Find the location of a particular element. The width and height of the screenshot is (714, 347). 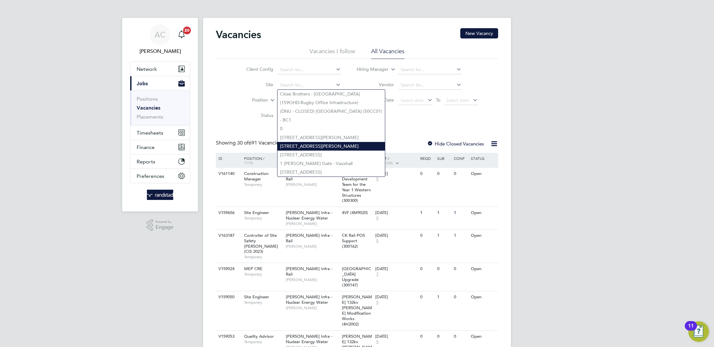

div: Reqd is located at coordinates (427, 158).